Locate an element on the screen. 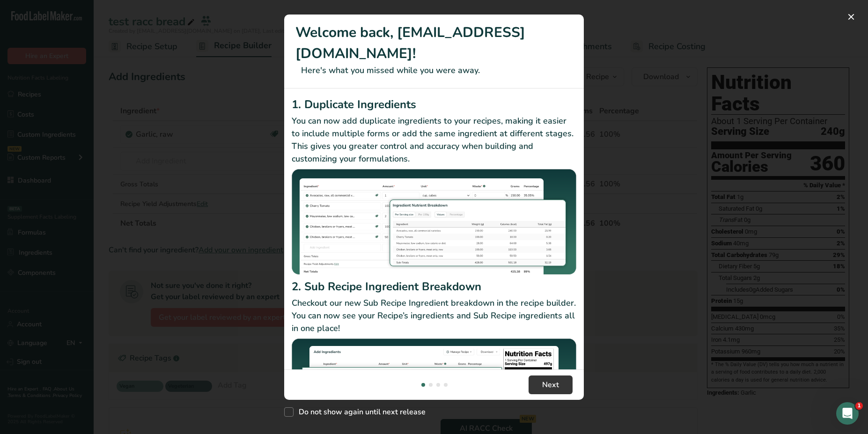  span: Next is located at coordinates (550, 385).